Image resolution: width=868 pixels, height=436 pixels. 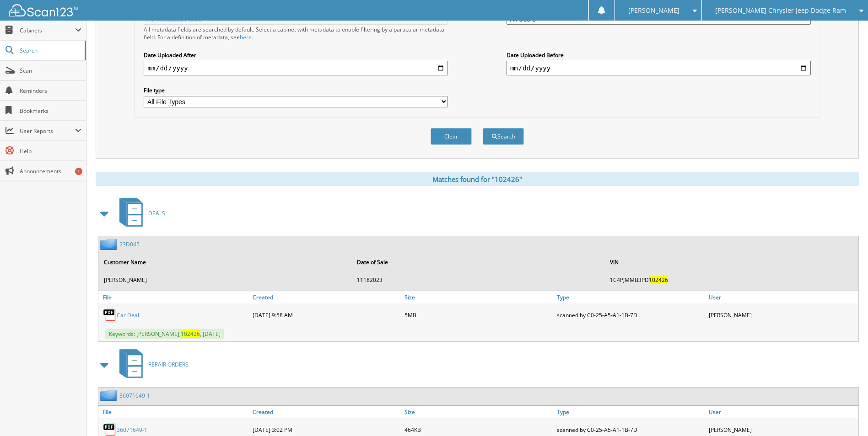 I want to click on label: Date Uploaded Before, so click(x=658, y=55).